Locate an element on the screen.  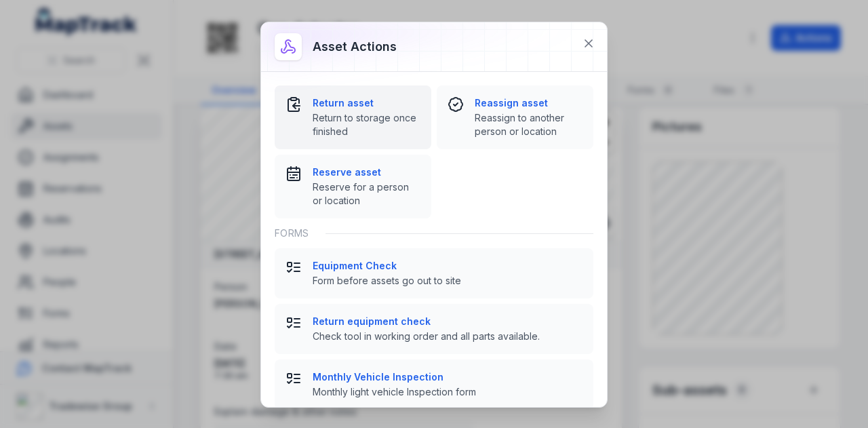
strong: Reserve asset is located at coordinates (366, 172).